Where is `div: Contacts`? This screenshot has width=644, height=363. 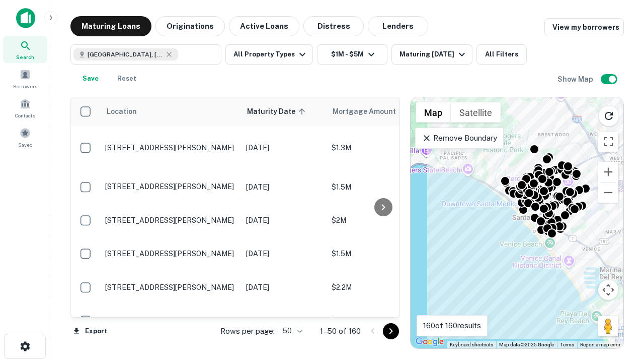 div: Contacts is located at coordinates (25, 108).